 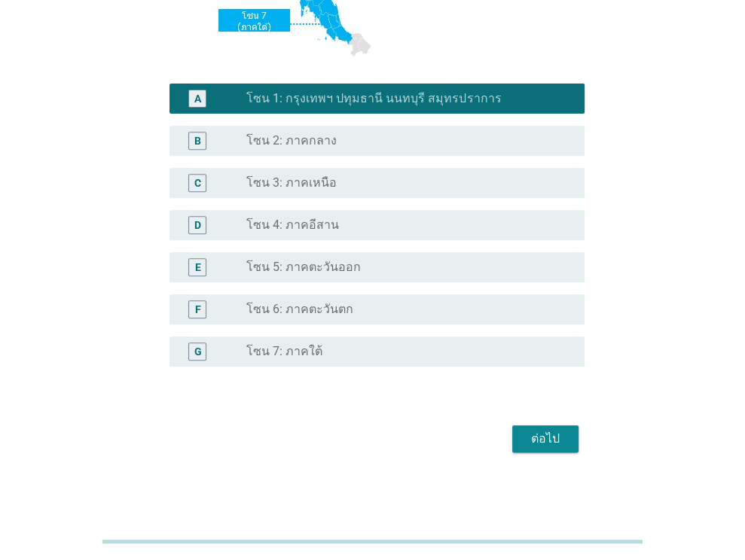 I want to click on label: โซน 6: ภาคตะวันตก, so click(x=300, y=309).